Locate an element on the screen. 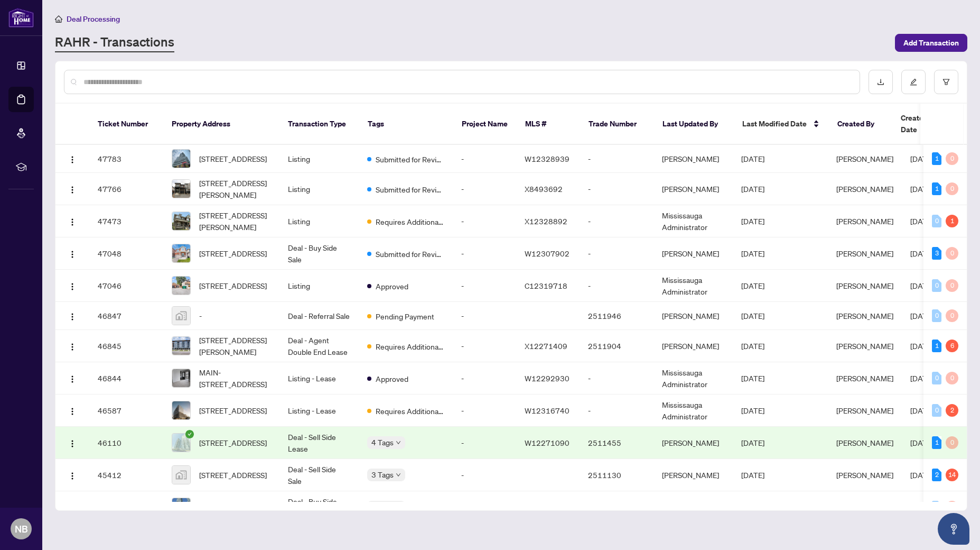  td: Deal - Sell Side Lease is located at coordinates (319, 442).